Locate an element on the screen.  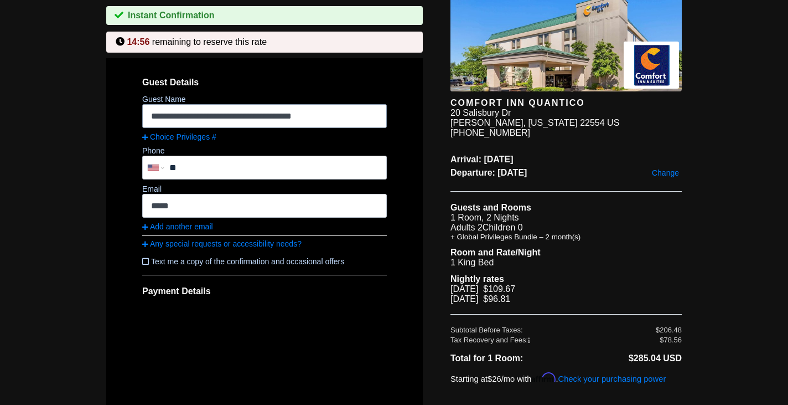
b: Room and Rate/Night is located at coordinates (495, 252).